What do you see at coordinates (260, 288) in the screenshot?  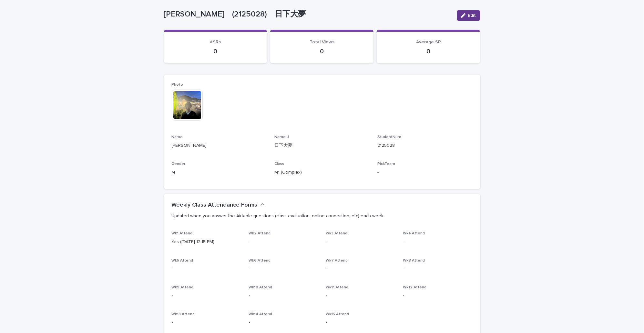 I see `span: Wk10 Attend` at bounding box center [260, 288].